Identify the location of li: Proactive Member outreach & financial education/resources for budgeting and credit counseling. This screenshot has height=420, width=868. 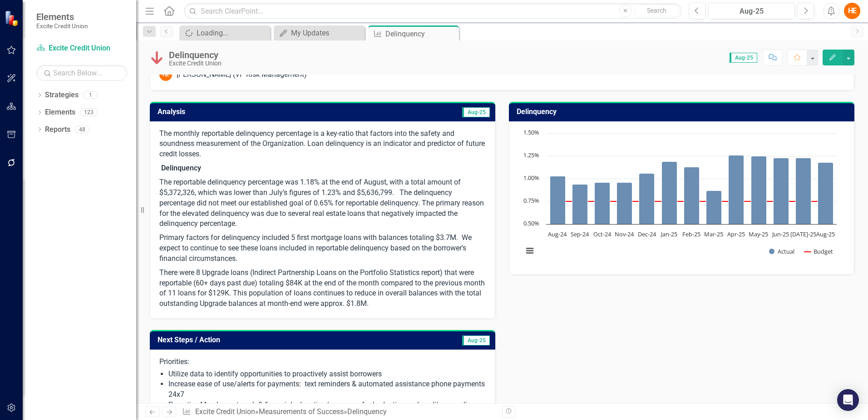
(327, 405).